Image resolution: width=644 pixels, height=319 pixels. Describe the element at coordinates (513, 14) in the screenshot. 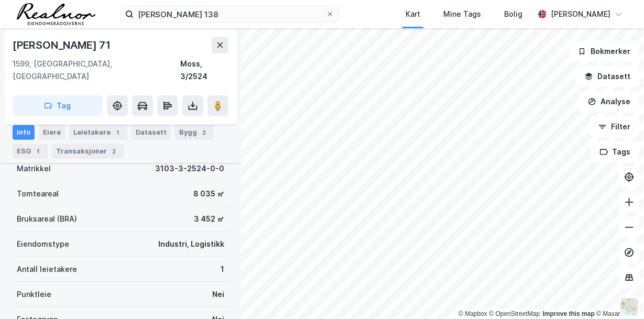

I see `div: Bolig` at that location.